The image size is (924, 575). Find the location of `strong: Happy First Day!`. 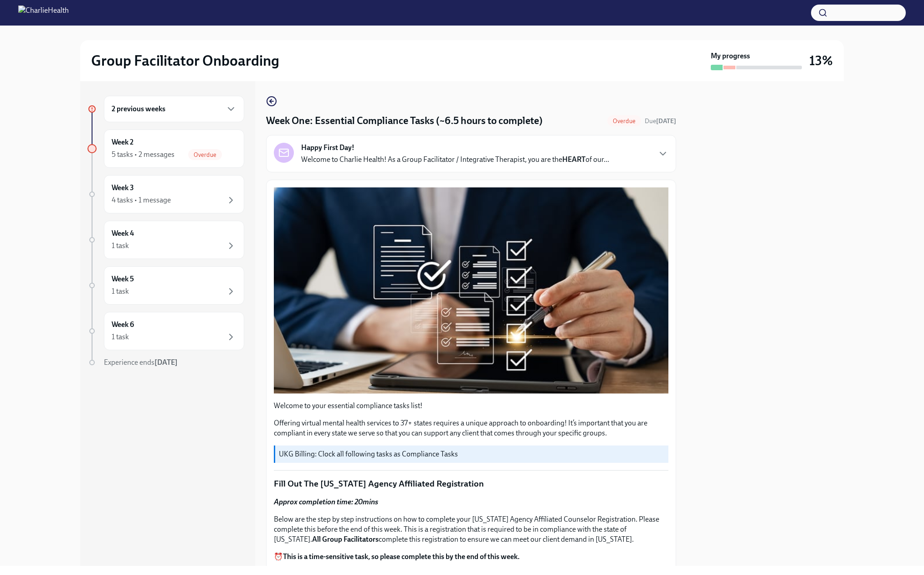

strong: Happy First Day! is located at coordinates (328, 148).